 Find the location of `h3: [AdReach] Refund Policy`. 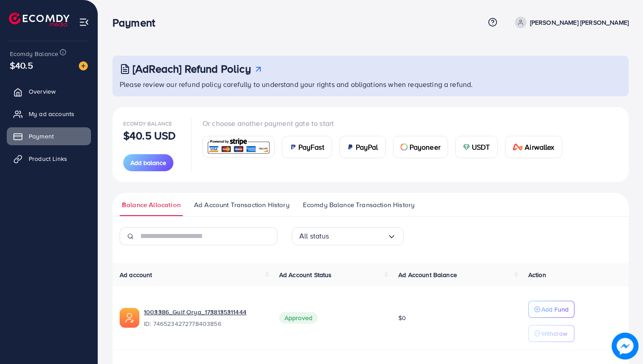

h3: [AdReach] Refund Policy is located at coordinates (192, 69).